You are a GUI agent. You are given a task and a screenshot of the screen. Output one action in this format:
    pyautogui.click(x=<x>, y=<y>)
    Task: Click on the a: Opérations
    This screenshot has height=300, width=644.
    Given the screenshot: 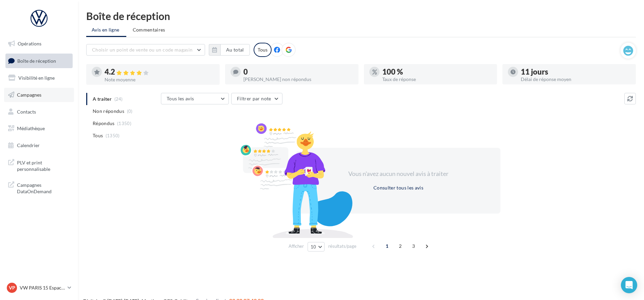 What is the action you would take?
    pyautogui.click(x=39, y=44)
    